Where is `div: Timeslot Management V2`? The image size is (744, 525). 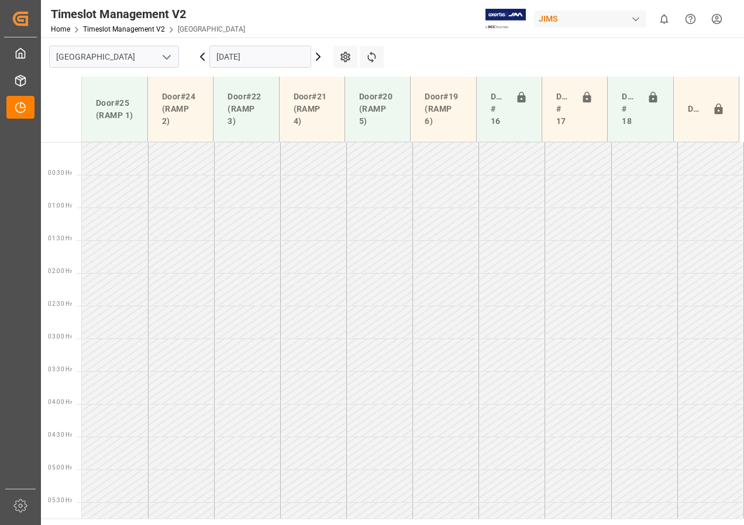
div: Timeslot Management V2 is located at coordinates (148, 14).